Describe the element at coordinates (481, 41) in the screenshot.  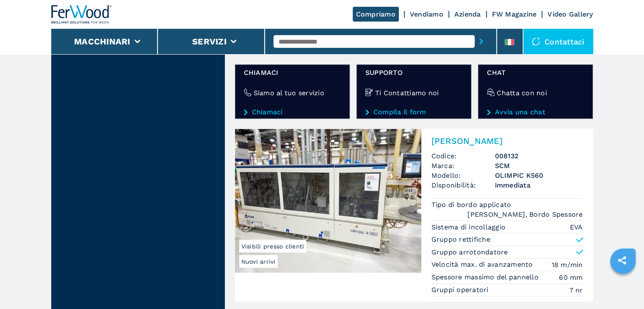
I see `button: submit-button` at that location.